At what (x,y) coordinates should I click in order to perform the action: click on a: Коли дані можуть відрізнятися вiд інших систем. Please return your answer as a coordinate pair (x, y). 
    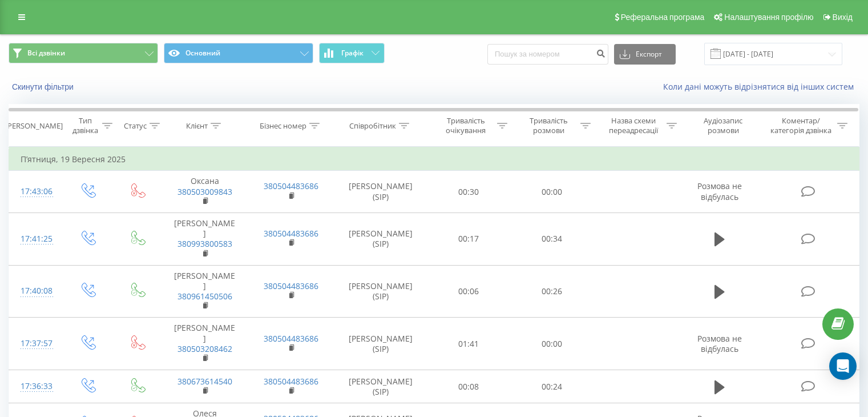
    Looking at the image, I should click on (761, 86).